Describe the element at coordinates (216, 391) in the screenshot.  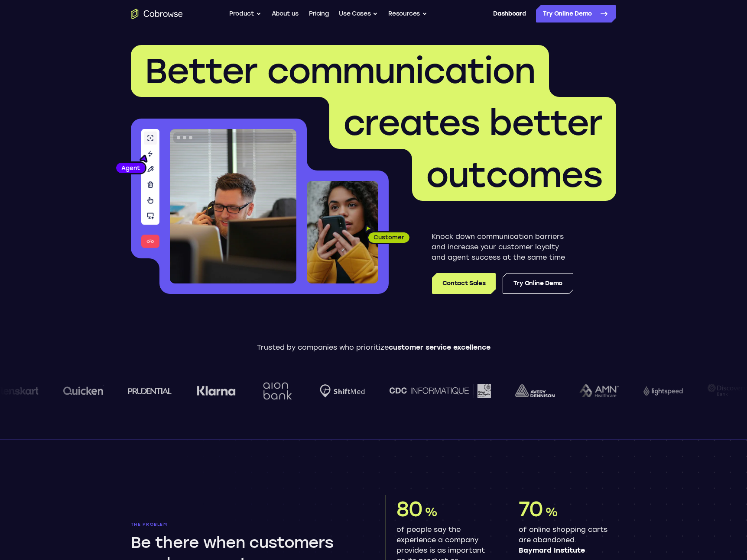
I see `img: Klarna` at that location.